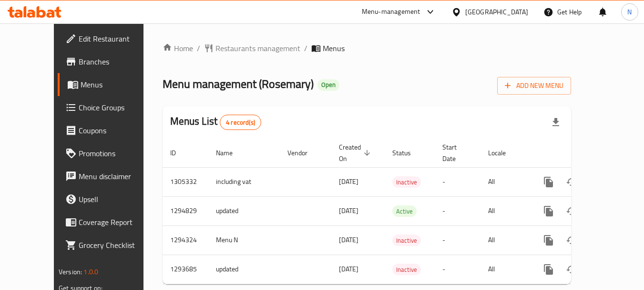 Image resolution: width=644 pixels, height=290 pixels. What do you see at coordinates (178, 48) in the screenshot?
I see `a: Home` at bounding box center [178, 48].